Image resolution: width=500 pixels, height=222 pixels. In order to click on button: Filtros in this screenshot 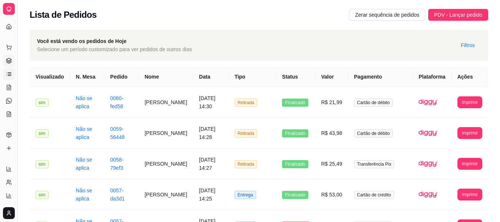, I will do `click(468, 45)`.